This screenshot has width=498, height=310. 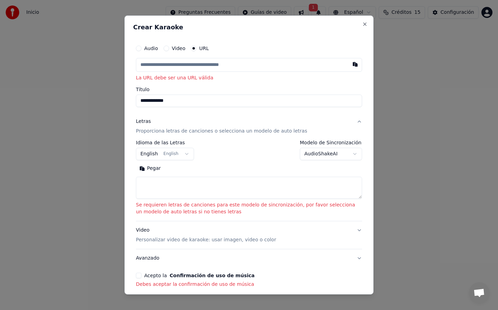 What do you see at coordinates (206, 240) in the screenshot?
I see `p: Personalizar video de karaoke: usar imagen, video o color` at bounding box center [206, 240].